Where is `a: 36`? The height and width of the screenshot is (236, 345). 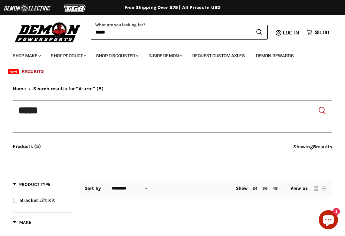
a: 36 is located at coordinates (265, 189).